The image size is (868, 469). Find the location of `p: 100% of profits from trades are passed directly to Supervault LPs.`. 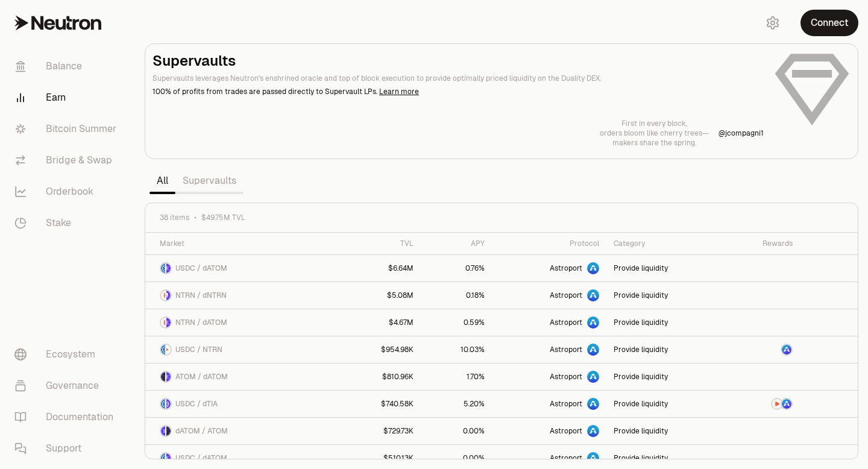

p: 100% of profits from trades are passed directly to Supervault LPs. is located at coordinates (458, 91).